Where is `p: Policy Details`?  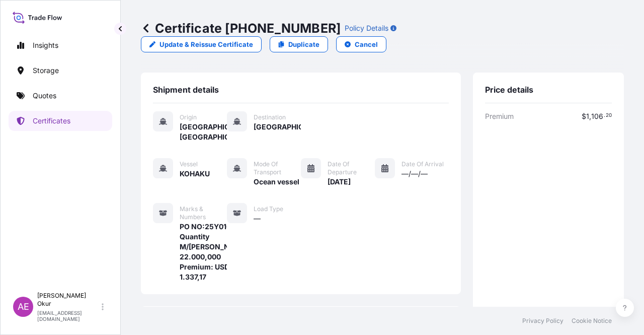
p: Policy Details is located at coordinates (366, 28).